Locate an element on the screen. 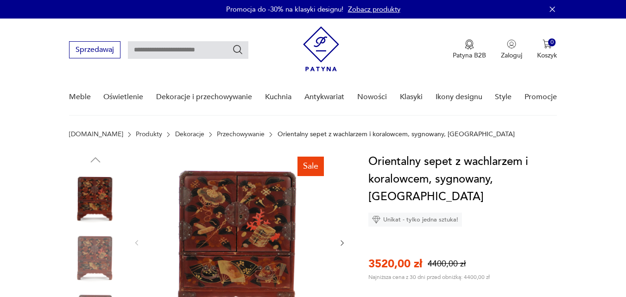  div: Sale is located at coordinates (310, 166).